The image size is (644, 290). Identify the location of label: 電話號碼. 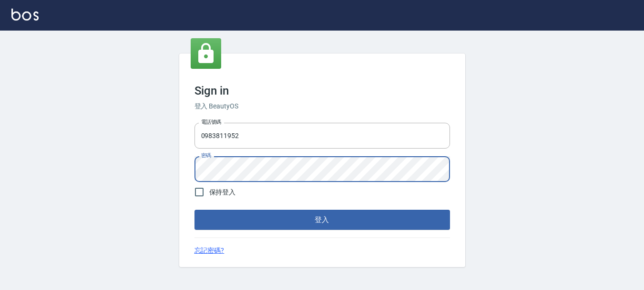
(211, 122).